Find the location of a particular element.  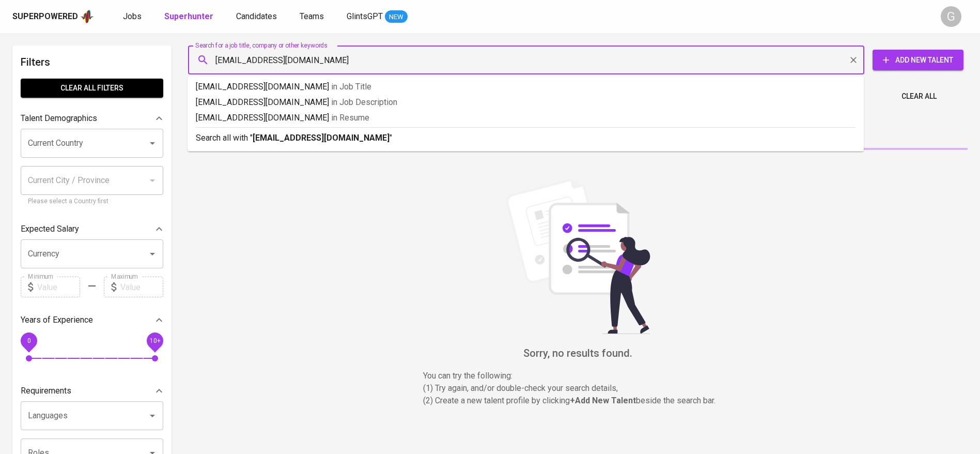

a: Candidates is located at coordinates (257, 17).